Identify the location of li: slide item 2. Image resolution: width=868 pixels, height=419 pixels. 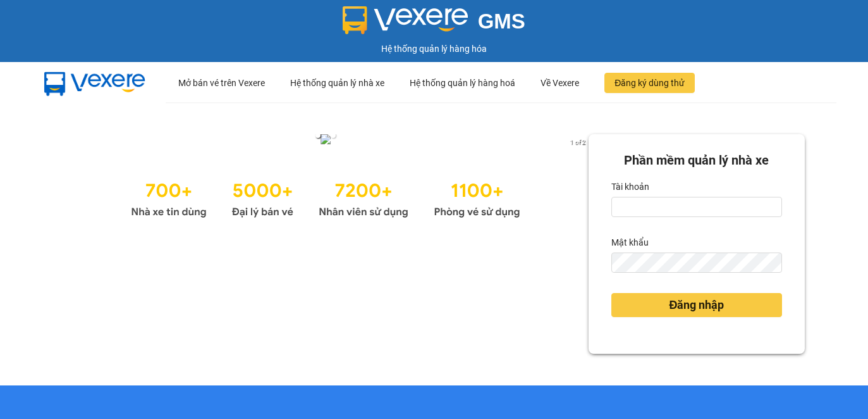
(333, 135).